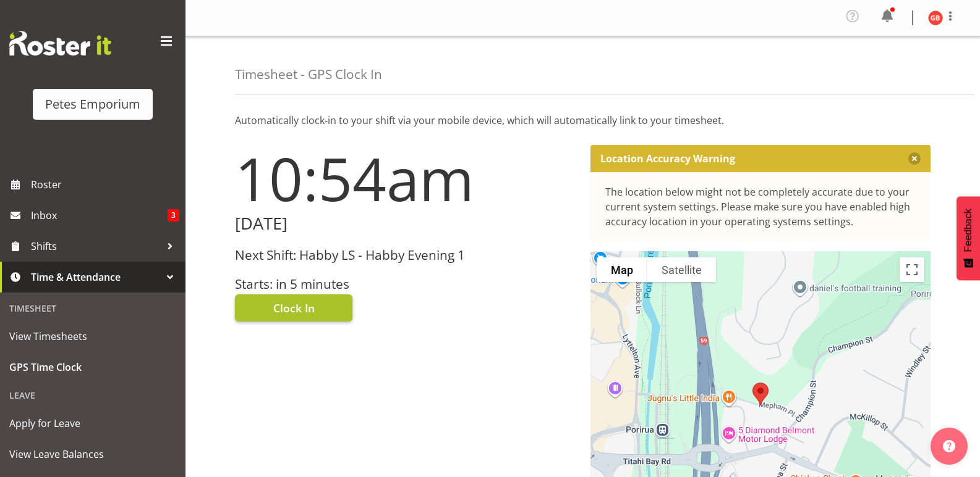 This screenshot has width=980, height=477. I want to click on span: Shifts, so click(95, 247).